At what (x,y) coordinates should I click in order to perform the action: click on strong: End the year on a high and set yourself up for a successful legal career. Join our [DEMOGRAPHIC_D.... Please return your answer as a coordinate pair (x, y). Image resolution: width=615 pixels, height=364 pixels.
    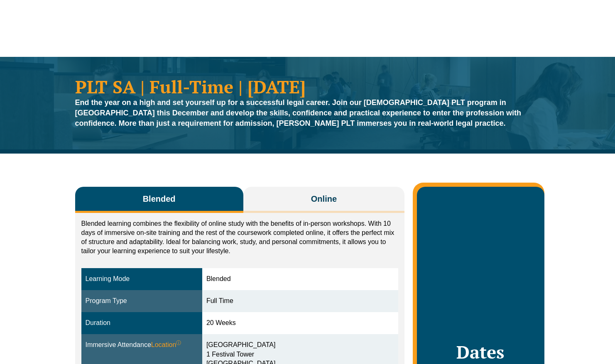
    Looking at the image, I should click on (298, 113).